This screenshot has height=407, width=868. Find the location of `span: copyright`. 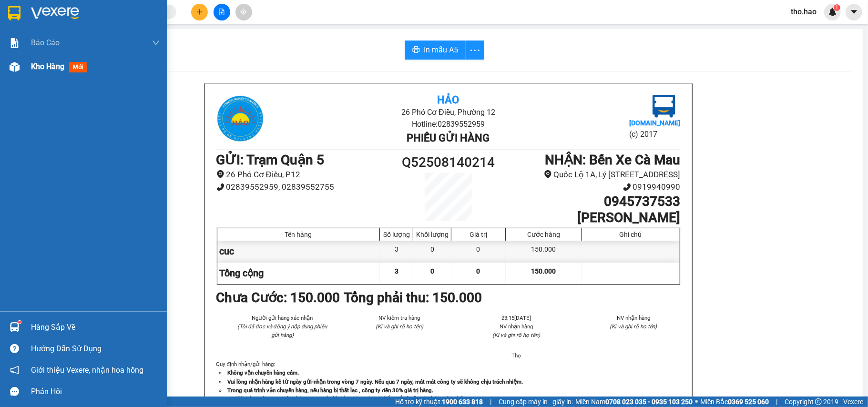

span: copyright is located at coordinates (818, 402).